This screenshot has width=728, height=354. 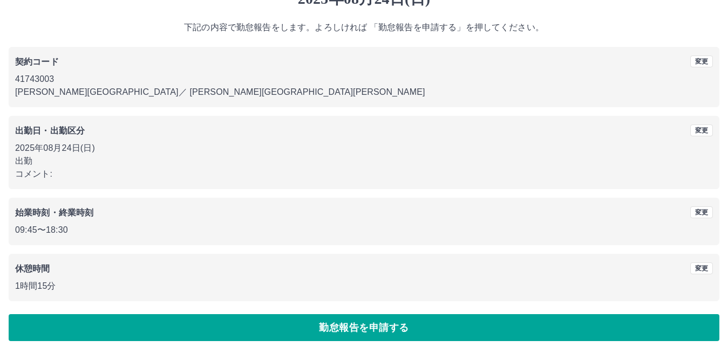 What do you see at coordinates (363, 79) in the screenshot?
I see `p: 41743003` at bounding box center [363, 79].